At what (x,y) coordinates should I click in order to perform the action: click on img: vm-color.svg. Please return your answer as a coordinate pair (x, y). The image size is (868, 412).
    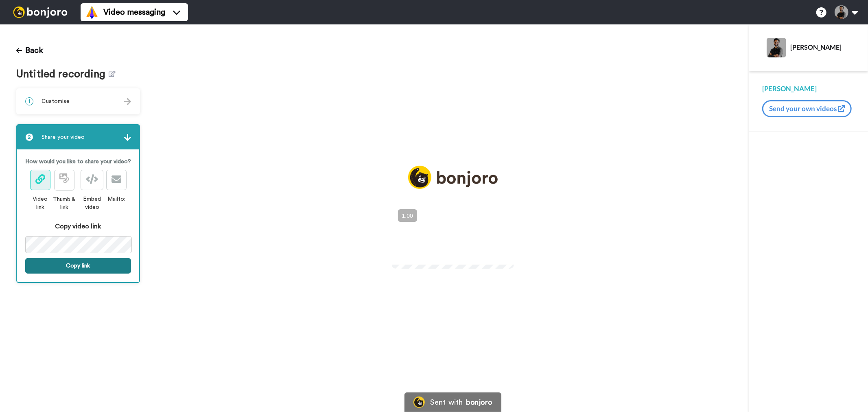
    Looking at the image, I should click on (92, 12).